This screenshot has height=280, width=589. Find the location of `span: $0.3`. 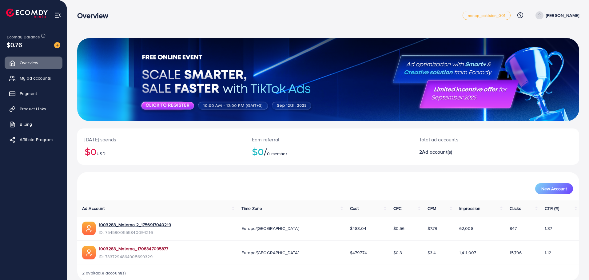

span: $0.3 is located at coordinates (398, 253).